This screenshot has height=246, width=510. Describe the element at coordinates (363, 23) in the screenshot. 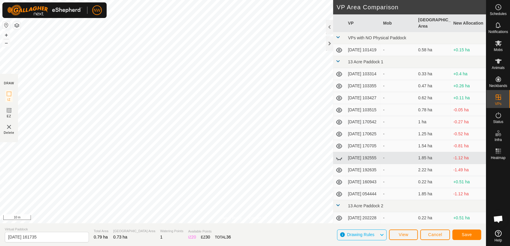

I see `th: VP` at that location.